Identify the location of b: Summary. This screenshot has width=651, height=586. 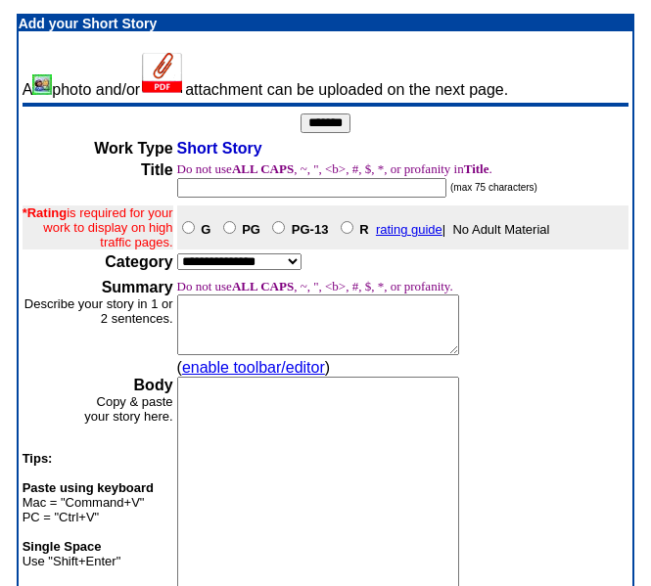
(137, 287).